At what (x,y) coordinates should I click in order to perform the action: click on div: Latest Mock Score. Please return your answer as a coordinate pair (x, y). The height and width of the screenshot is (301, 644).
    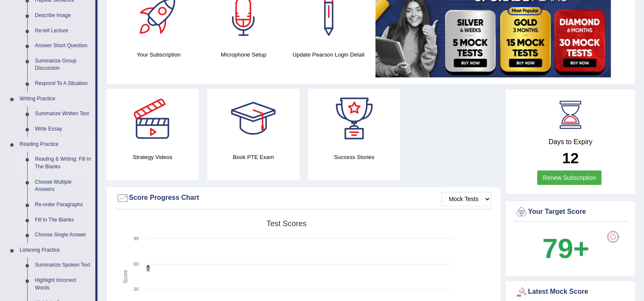
    Looking at the image, I should click on (570, 292).